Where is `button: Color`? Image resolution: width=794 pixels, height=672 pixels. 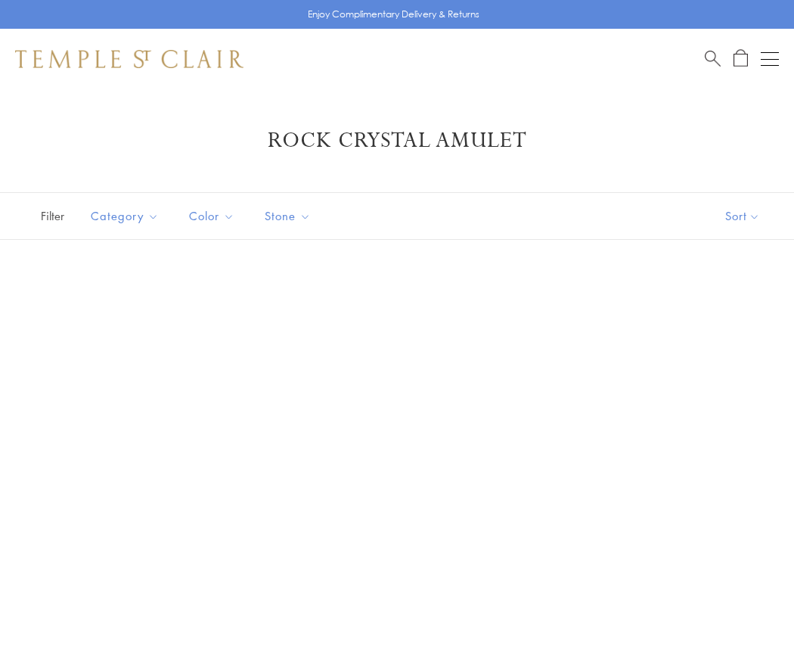 button: Color is located at coordinates (212, 215).